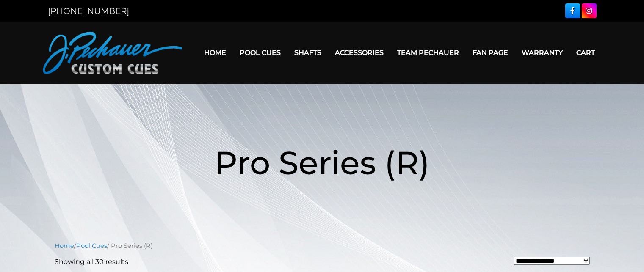 The width and height of the screenshot is (644, 272). What do you see at coordinates (308, 52) in the screenshot?
I see `a: Shafts` at bounding box center [308, 52].